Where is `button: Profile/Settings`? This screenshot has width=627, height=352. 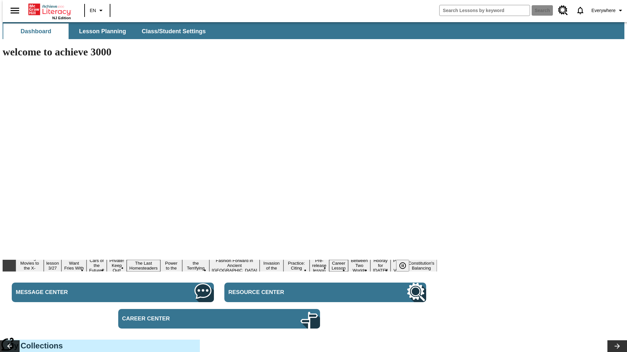 button: Profile/Settings is located at coordinates (607, 10).